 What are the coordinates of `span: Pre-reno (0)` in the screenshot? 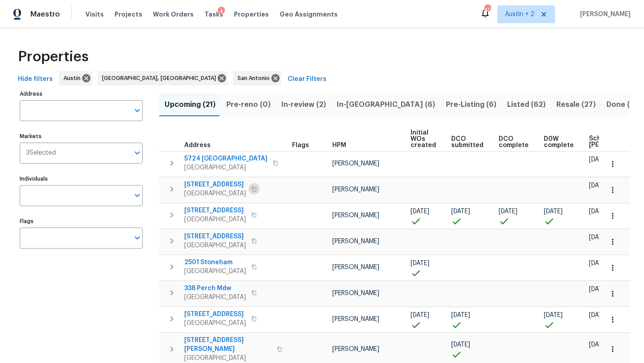 It's located at (248, 105).